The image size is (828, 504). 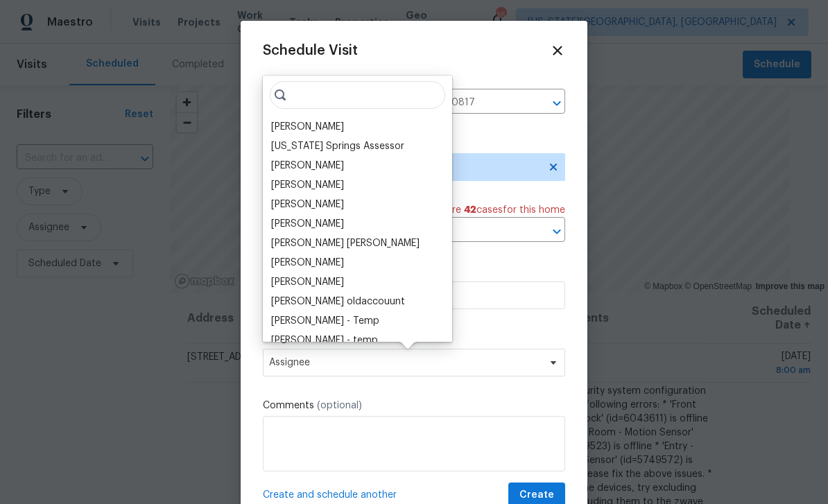 I want to click on span: (optional), so click(x=339, y=405).